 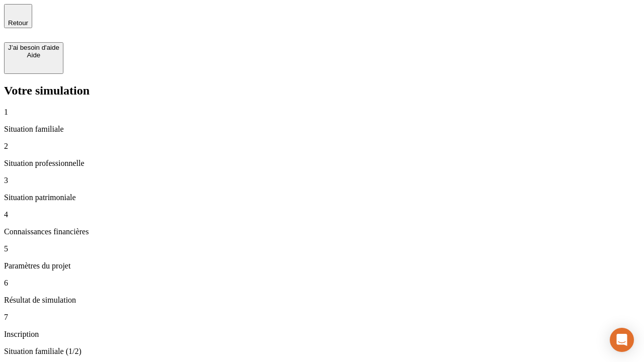 I want to click on p: Résultat de simulation, so click(x=322, y=300).